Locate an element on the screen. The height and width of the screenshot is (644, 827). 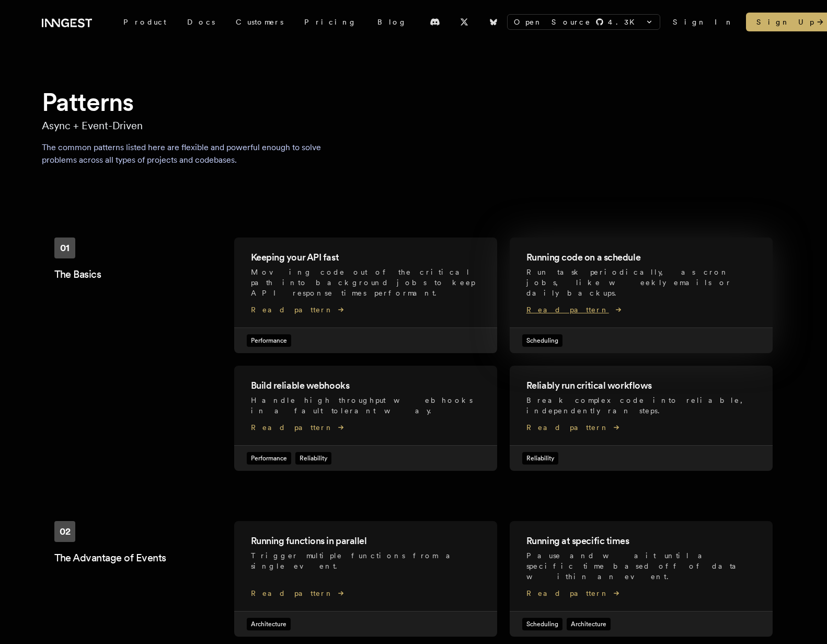
a: Running at specific timesPause and wait until a specific time based off of data within an event.R... is located at coordinates (641, 579).